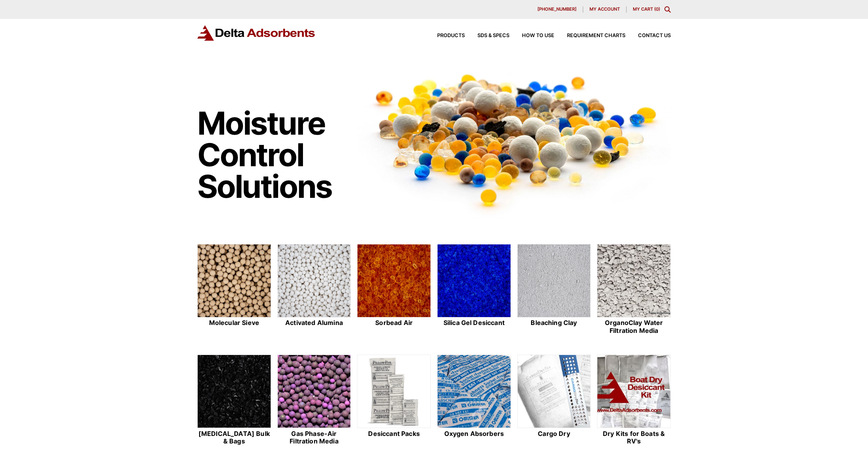 Image resolution: width=868 pixels, height=462 pixels. Describe the element at coordinates (514, 139) in the screenshot. I see `img: Image` at that location.